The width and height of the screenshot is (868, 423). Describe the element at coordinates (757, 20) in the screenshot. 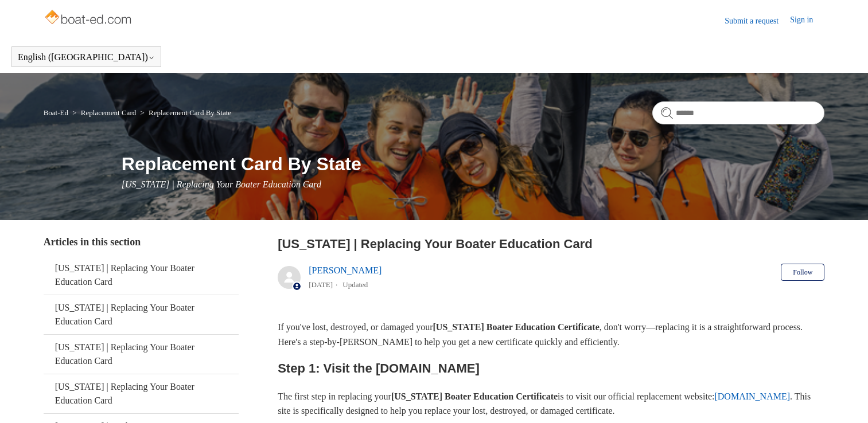

I see `a: Submit a request` at that location.